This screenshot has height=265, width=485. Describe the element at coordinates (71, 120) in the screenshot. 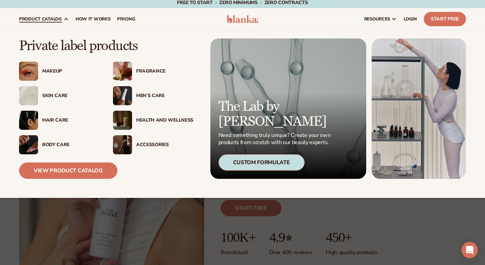

I see `div: Hair Care` at that location.